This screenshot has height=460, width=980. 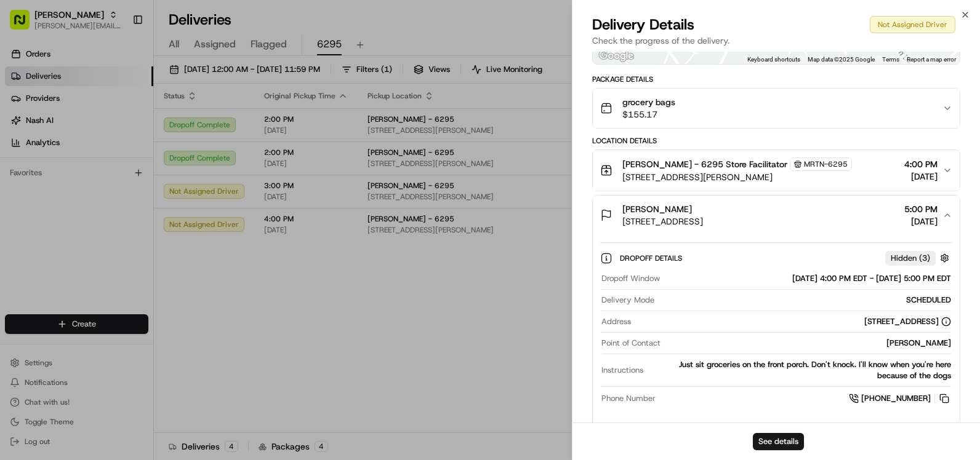 What do you see at coordinates (648, 102) in the screenshot?
I see `span: grocery bags` at bounding box center [648, 102].